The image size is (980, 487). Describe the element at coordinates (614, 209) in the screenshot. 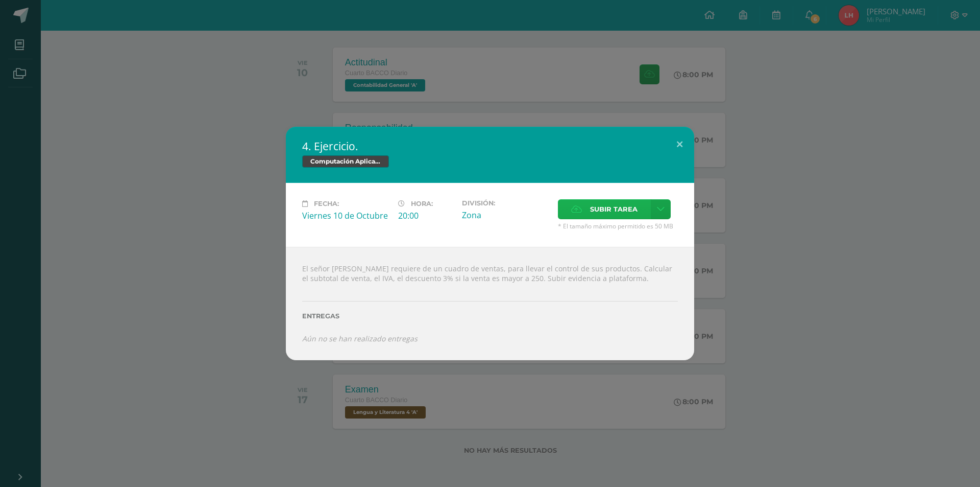

I see `span: Subir tarea` at that location.